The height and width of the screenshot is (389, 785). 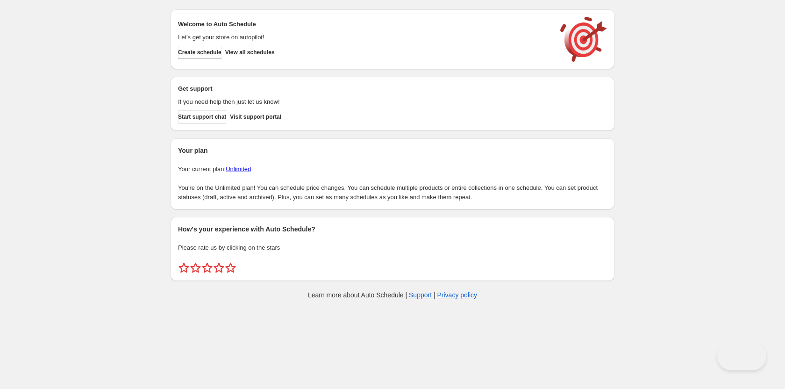 What do you see at coordinates (365, 89) in the screenshot?
I see `h2: Get support` at bounding box center [365, 89].